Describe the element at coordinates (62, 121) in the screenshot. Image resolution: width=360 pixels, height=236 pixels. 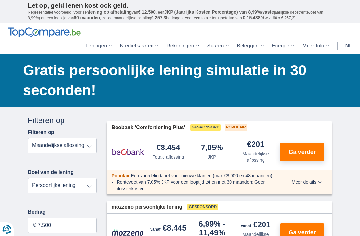
I see `div: Filteren op` at that location.